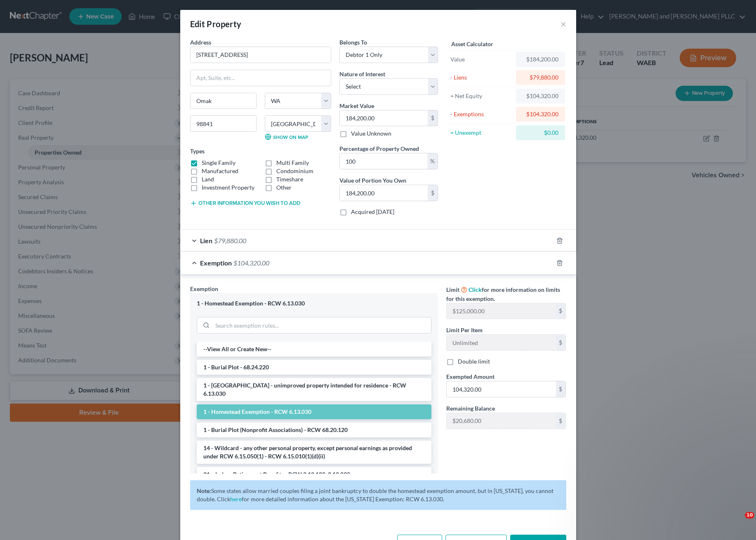 Image resolution: width=756 pixels, height=540 pixels. Describe the element at coordinates (504, 294) in the screenshot. I see `span: for more information on limits for this exemption.` at that location.